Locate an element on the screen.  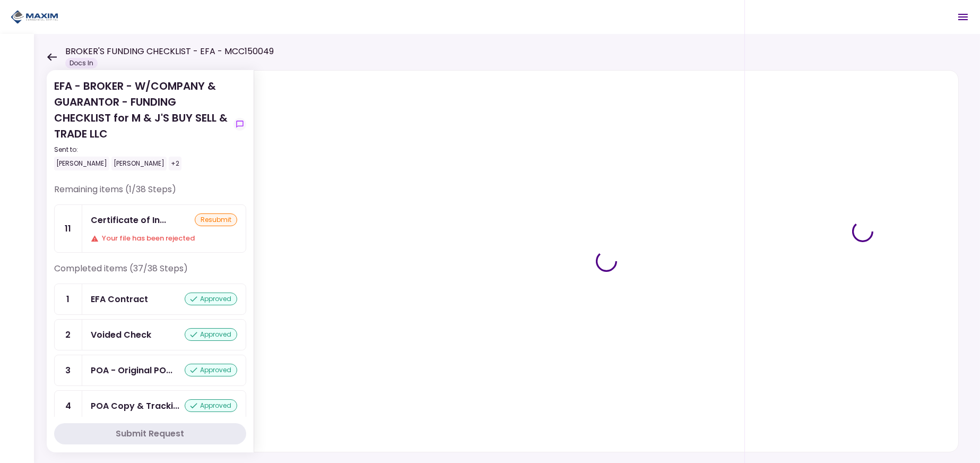
div: EFA - BROKER - W/COMPANY & GUARANTOR - FUNDING CHECKLIST for M & J'S BUY SELL & TRADE LLC is located at coordinates (142, 124).